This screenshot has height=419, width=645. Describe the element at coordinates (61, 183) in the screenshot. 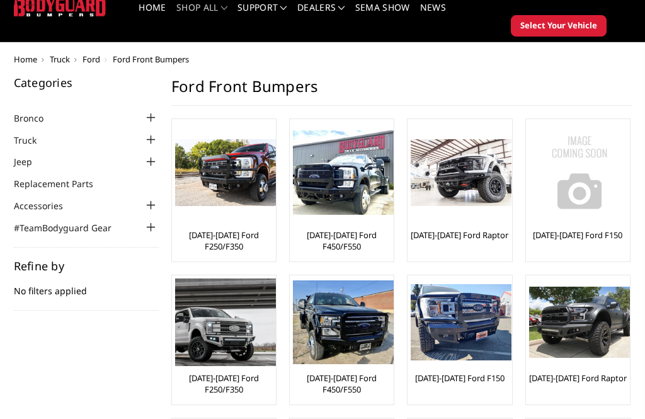

I see `a: Replacement Parts` at that location.